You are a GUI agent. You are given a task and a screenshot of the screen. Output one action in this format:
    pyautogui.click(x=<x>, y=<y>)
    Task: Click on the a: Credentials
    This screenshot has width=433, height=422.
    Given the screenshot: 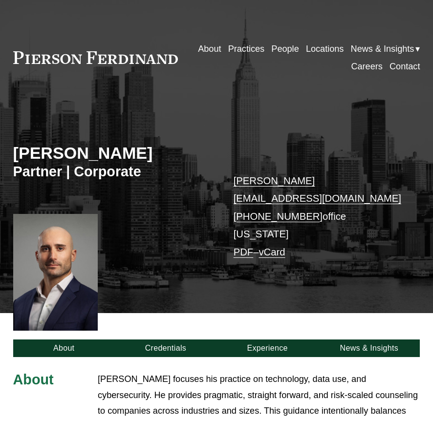 What is the action you would take?
    pyautogui.click(x=166, y=349)
    